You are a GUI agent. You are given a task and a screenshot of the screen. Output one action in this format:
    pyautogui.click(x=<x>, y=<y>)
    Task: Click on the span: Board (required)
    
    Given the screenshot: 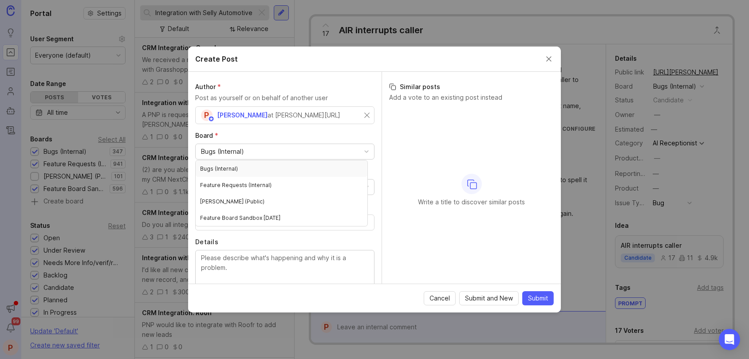 What is the action you would take?
    pyautogui.click(x=207, y=135)
    